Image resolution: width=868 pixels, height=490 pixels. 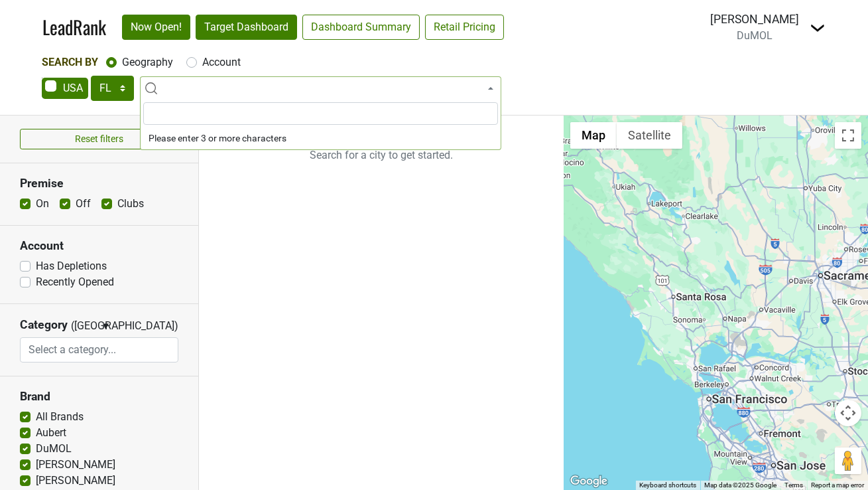 What do you see at coordinates (75, 282) in the screenshot?
I see `label: Recently Opened` at bounding box center [75, 282].